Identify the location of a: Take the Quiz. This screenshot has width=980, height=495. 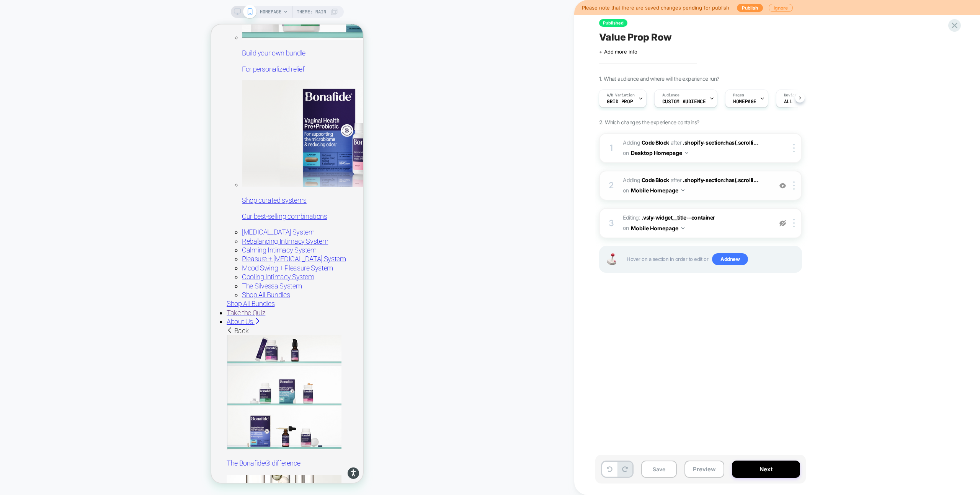
(34, 288).